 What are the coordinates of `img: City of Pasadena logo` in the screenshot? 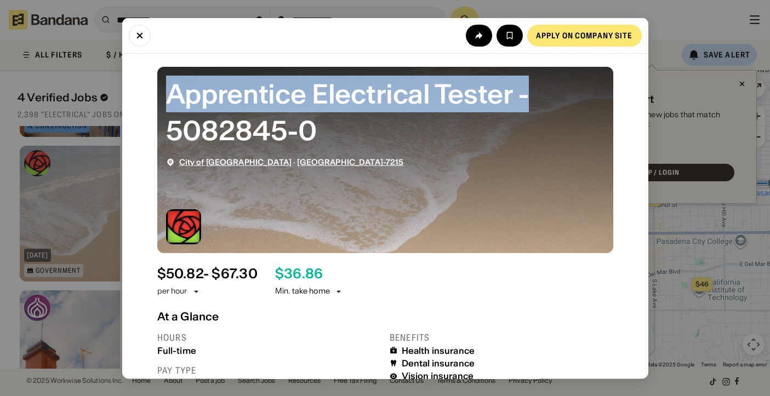 It's located at (184, 226).